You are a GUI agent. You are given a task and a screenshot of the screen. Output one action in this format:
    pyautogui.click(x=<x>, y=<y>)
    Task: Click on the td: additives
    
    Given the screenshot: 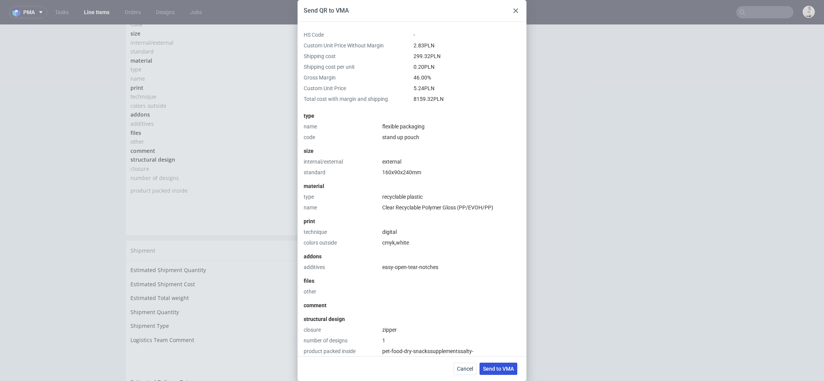 What is the action you would take?
    pyautogui.click(x=213, y=99)
    